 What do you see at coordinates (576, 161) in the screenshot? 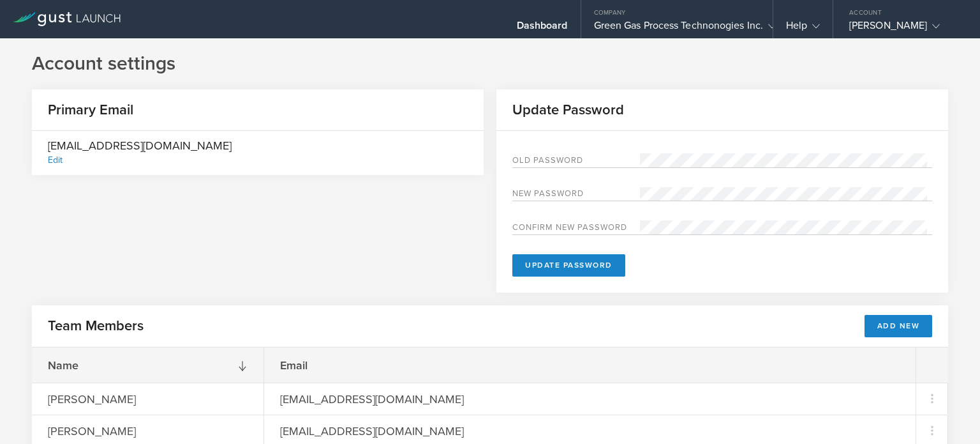
I see `label: Old Password` at bounding box center [576, 161].